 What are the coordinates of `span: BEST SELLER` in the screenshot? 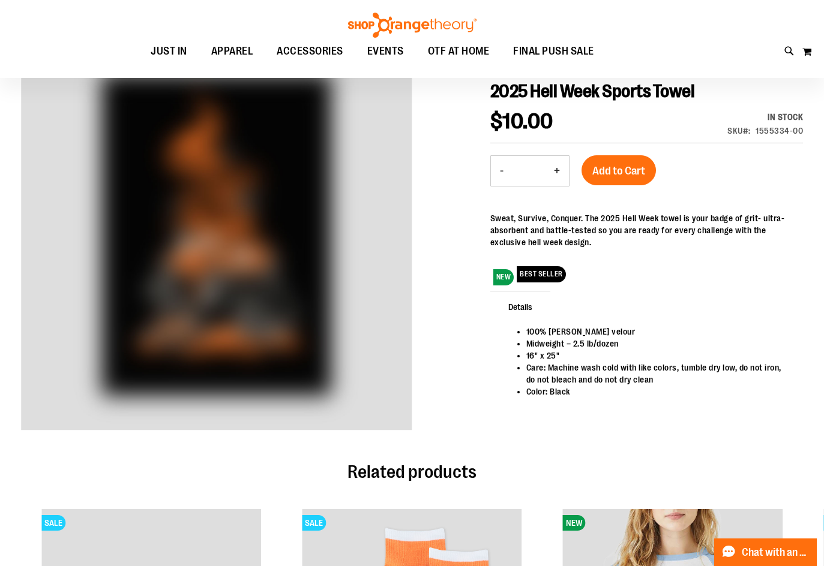 It's located at (541, 274).